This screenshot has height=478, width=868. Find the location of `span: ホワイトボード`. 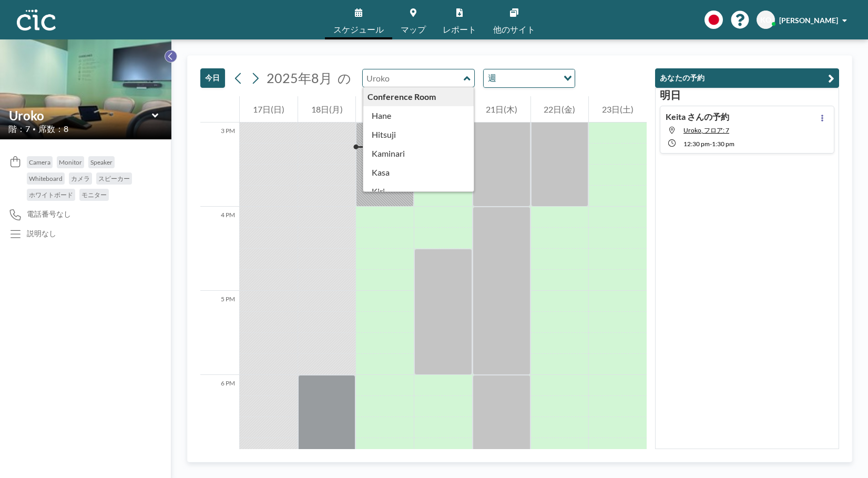

span: ホワイトボード is located at coordinates (51, 195).